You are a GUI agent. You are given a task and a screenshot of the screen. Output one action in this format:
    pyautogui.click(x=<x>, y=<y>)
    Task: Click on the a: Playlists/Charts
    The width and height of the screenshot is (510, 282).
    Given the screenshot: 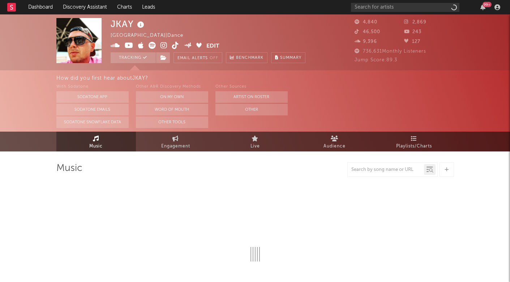 What is the action you would take?
    pyautogui.click(x=414, y=142)
    